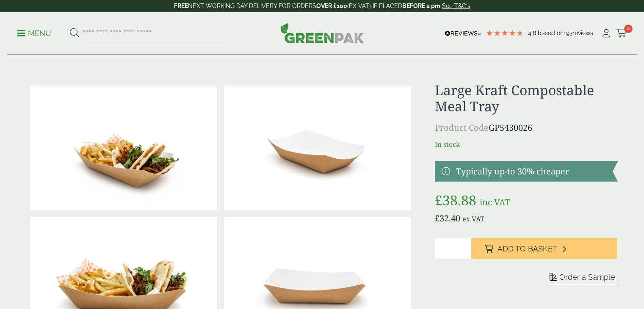 This screenshot has height=309, width=644. Describe the element at coordinates (322, 33) in the screenshot. I see `img: GreenPak Supplies` at that location.